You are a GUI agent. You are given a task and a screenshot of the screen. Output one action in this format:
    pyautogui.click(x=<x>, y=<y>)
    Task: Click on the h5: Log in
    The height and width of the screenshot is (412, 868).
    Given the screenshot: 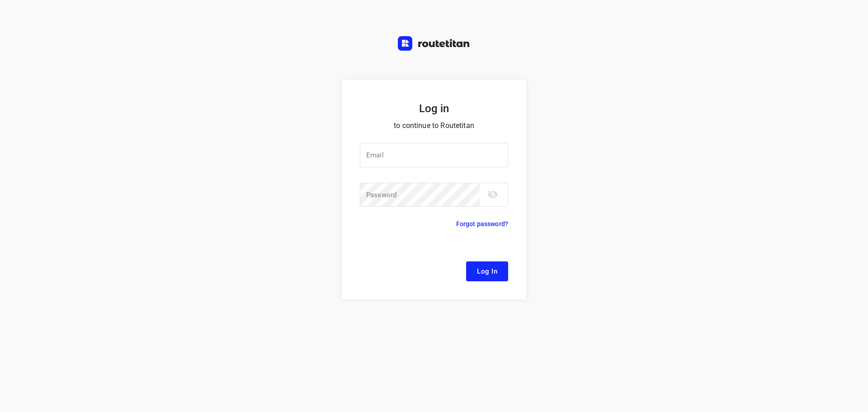 What is the action you would take?
    pyautogui.click(x=434, y=109)
    